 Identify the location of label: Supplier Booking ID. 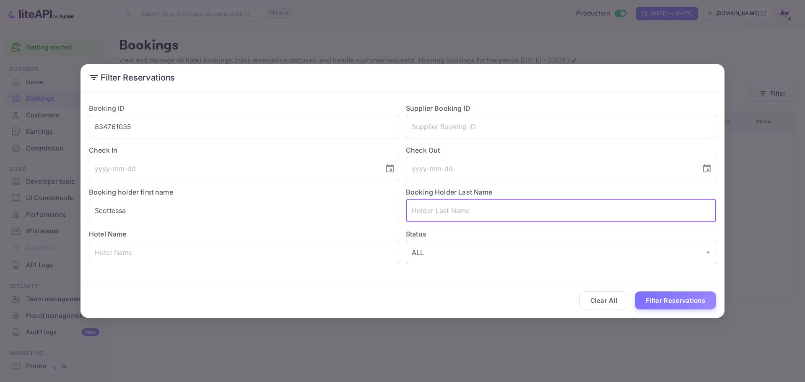
(438, 108).